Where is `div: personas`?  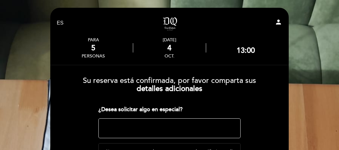 div: personas is located at coordinates (93, 56).